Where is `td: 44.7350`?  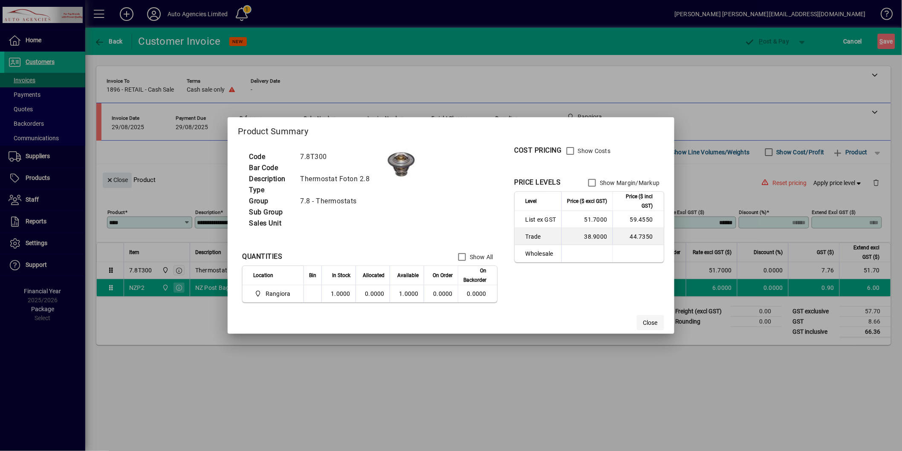 td: 44.7350 is located at coordinates (638, 237).